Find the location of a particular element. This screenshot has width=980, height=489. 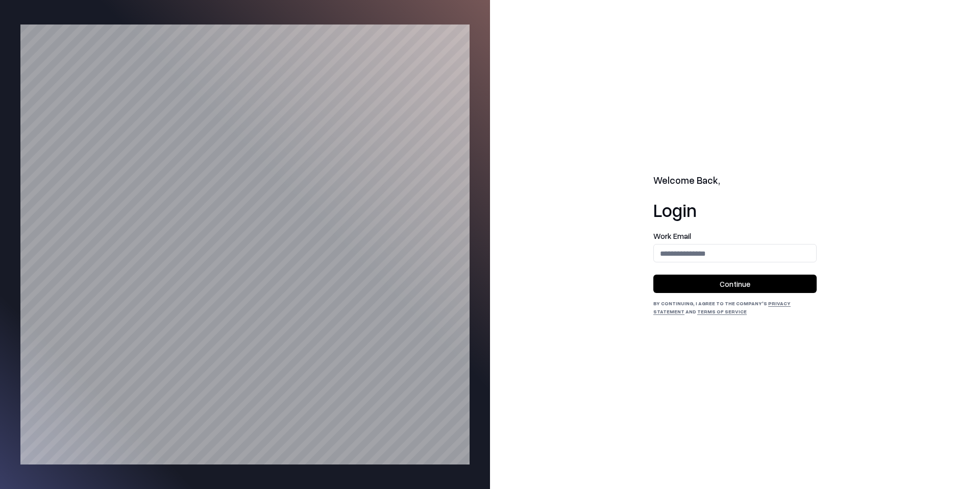

h2: Welcome Back, is located at coordinates (735, 181).